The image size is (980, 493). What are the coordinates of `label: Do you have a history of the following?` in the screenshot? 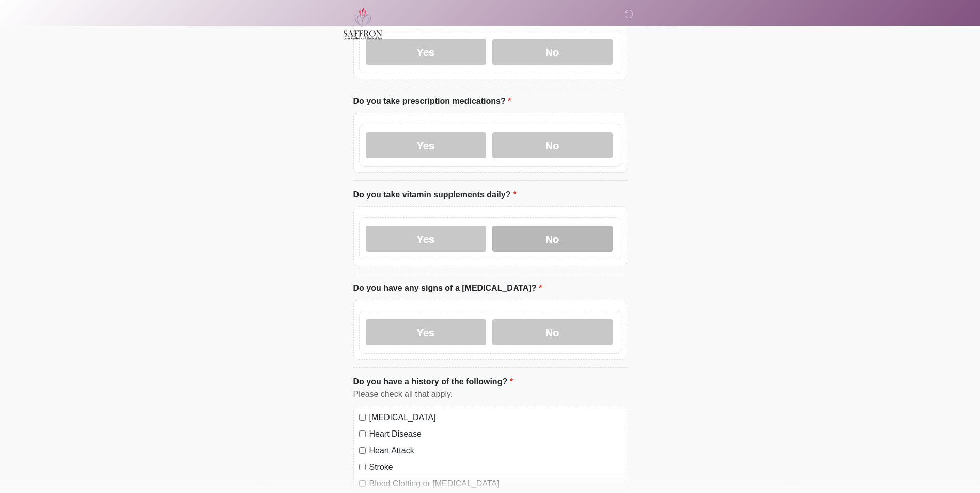 It's located at (433, 382).